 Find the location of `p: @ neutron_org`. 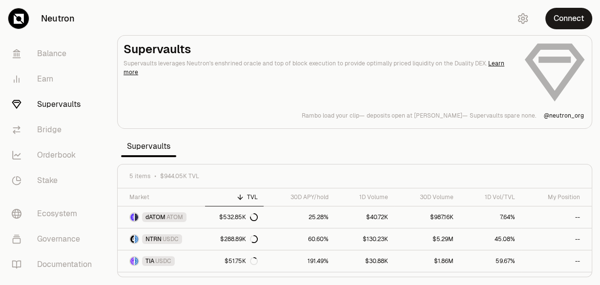

p: @ neutron_org is located at coordinates (564, 116).